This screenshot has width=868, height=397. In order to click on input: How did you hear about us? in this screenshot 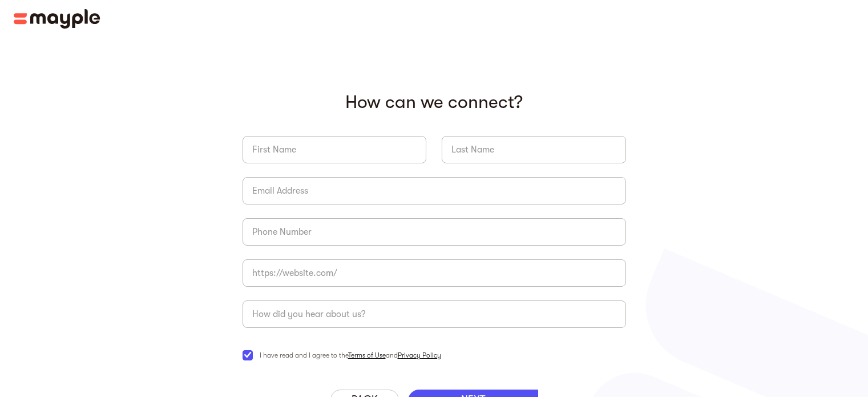, I will do `click(434, 314)`.